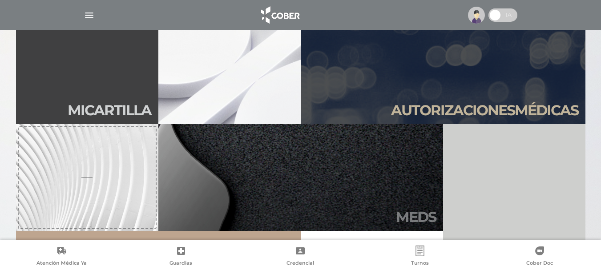  Describe the element at coordinates (539, 264) in the screenshot. I see `span: Cober Doc` at that location.